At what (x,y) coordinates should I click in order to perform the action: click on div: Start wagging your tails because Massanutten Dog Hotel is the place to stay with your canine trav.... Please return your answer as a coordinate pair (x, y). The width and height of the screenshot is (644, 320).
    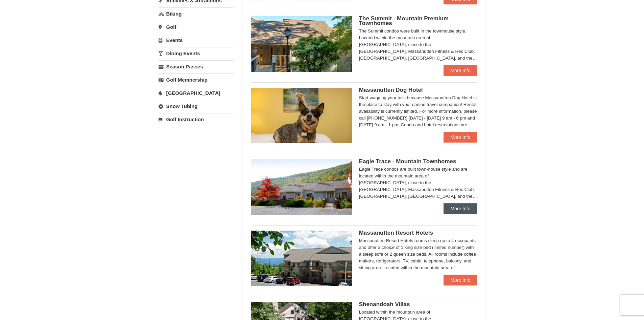
    Looking at the image, I should click on (418, 111).